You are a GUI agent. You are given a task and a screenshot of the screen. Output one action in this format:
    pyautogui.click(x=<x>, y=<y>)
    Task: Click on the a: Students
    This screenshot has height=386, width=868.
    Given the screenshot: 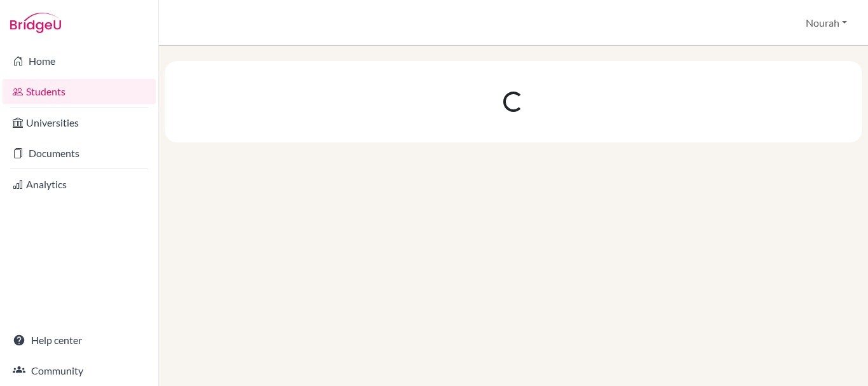 What is the action you would take?
    pyautogui.click(x=79, y=92)
    